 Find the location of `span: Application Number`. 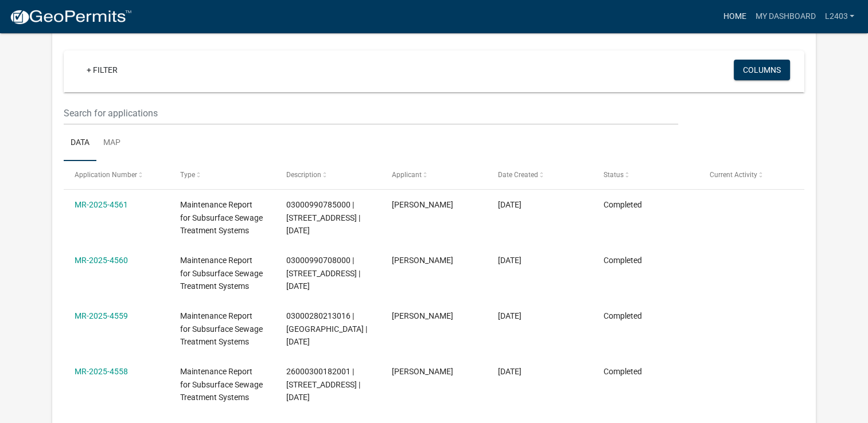

span: Application Number is located at coordinates (105, 175).